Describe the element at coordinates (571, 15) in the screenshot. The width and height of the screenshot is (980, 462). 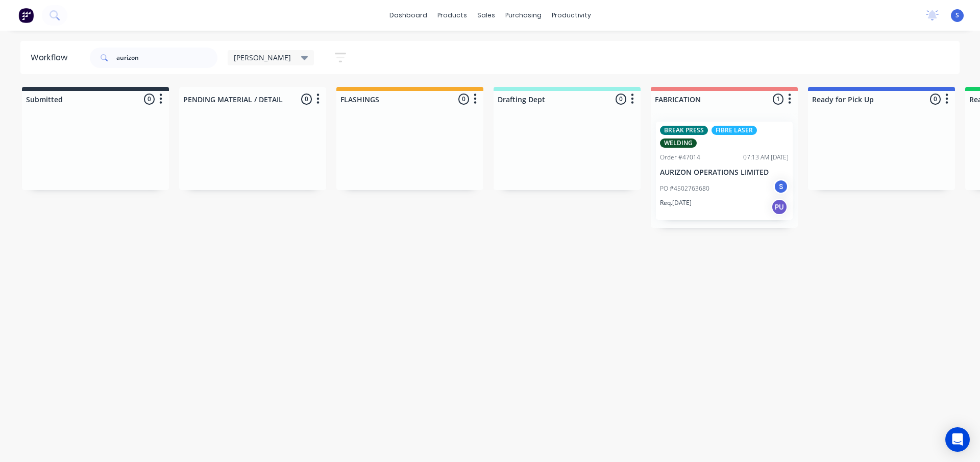
I see `div: productivity` at that location.